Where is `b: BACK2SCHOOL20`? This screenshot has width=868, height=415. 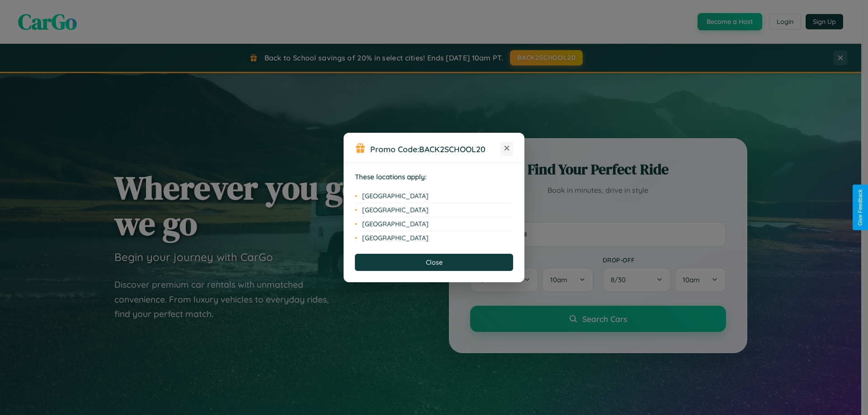 b: BACK2SCHOOL20 is located at coordinates (452, 149).